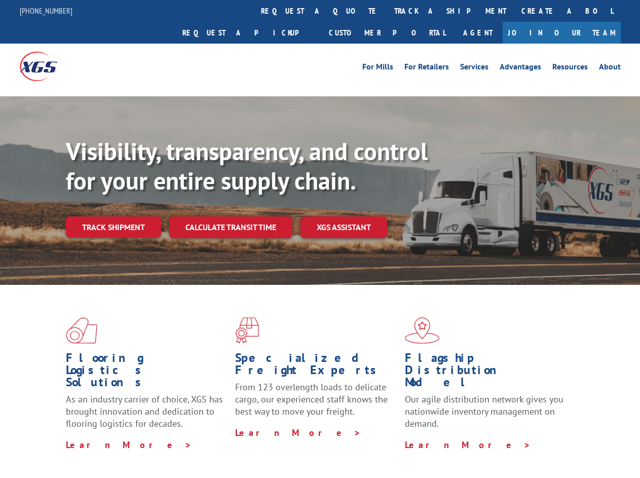 The width and height of the screenshot is (640, 478). What do you see at coordinates (475, 68) in the screenshot?
I see `a: Services` at bounding box center [475, 68].